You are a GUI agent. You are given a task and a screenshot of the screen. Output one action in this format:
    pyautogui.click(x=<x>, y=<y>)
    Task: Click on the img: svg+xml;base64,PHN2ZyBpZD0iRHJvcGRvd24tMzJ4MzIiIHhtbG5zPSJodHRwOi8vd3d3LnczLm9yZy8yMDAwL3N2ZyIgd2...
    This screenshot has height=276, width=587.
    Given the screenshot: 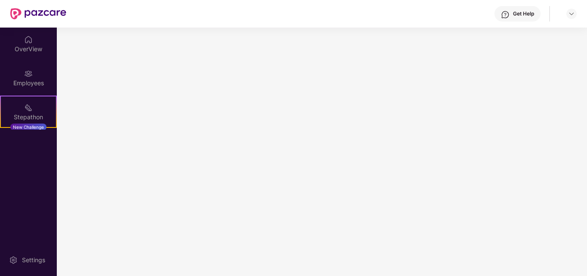 What is the action you would take?
    pyautogui.click(x=571, y=14)
    